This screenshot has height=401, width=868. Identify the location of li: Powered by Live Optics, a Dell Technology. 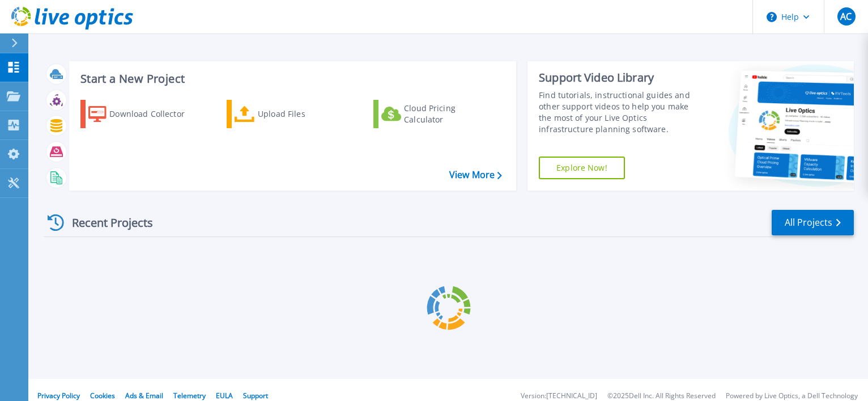
(792, 396).